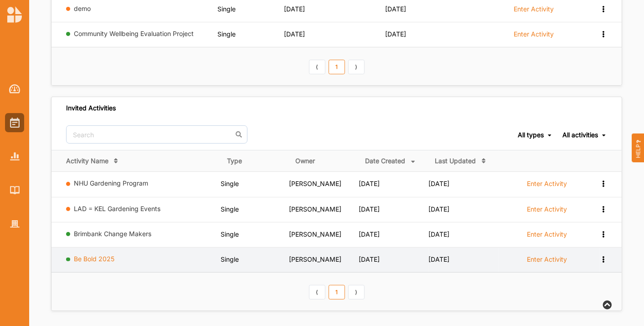  What do you see at coordinates (15, 15) in the screenshot?
I see `img: logo` at bounding box center [15, 15].